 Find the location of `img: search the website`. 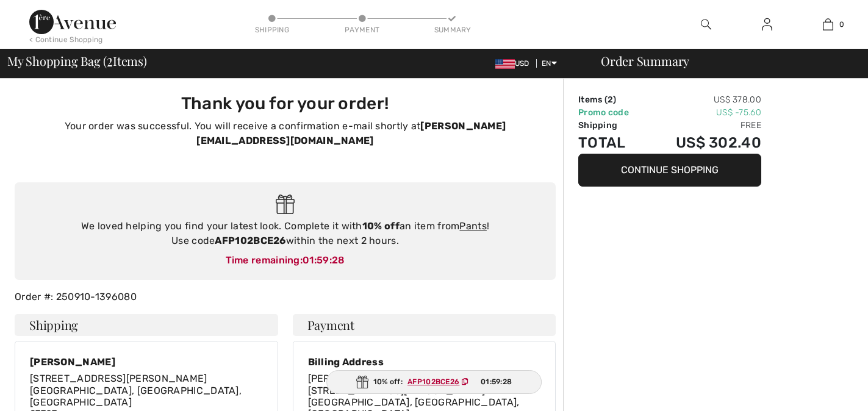

img: search the website is located at coordinates (706, 24).